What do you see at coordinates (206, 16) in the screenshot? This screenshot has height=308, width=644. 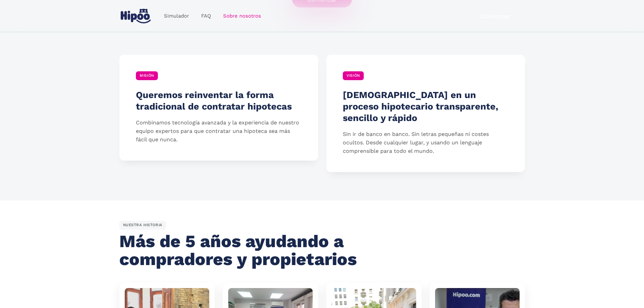 I see `a: FAQ` at bounding box center [206, 16].